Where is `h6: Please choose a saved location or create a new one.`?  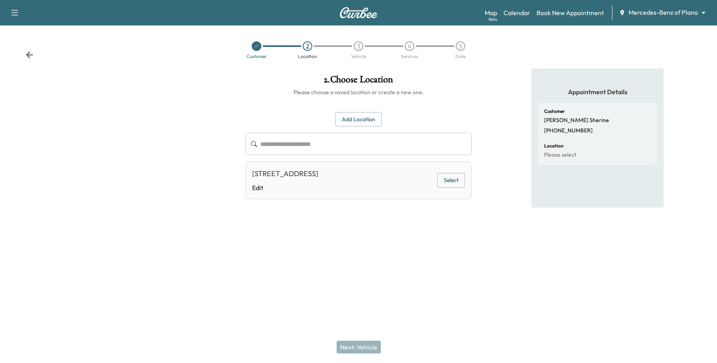 h6: Please choose a saved location or create a new one. is located at coordinates (358, 92).